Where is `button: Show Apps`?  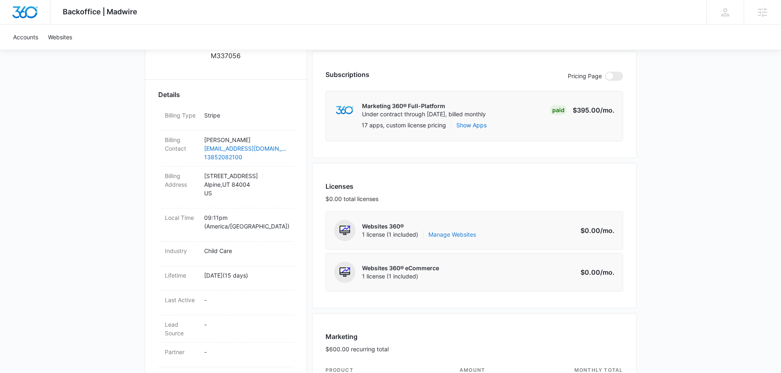 button: Show Apps is located at coordinates (471, 125).